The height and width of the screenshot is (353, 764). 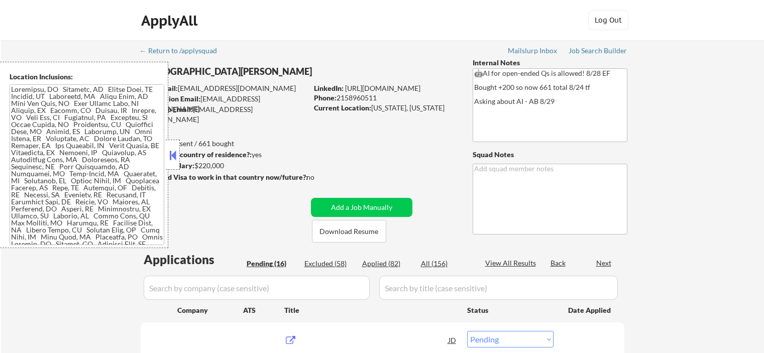 What do you see at coordinates (550, 63) in the screenshot?
I see `div: Internal Notes` at bounding box center [550, 63].